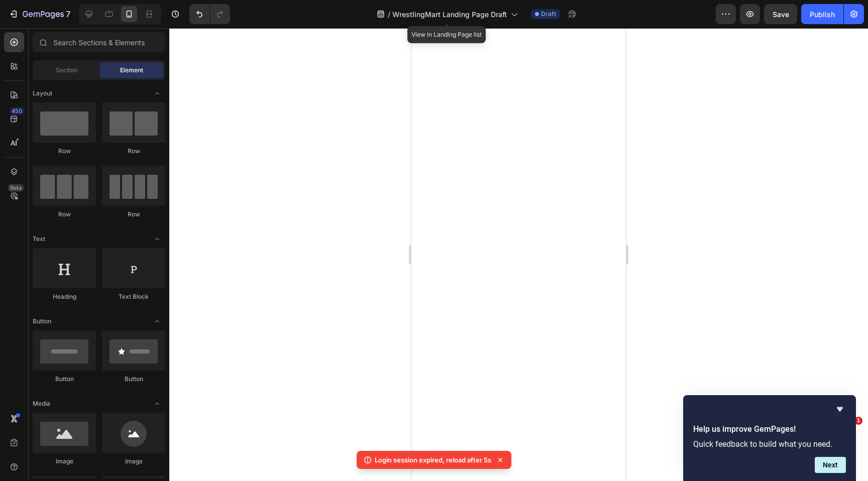 Image resolution: width=868 pixels, height=481 pixels. What do you see at coordinates (66, 70) in the screenshot?
I see `span: Section` at bounding box center [66, 70].